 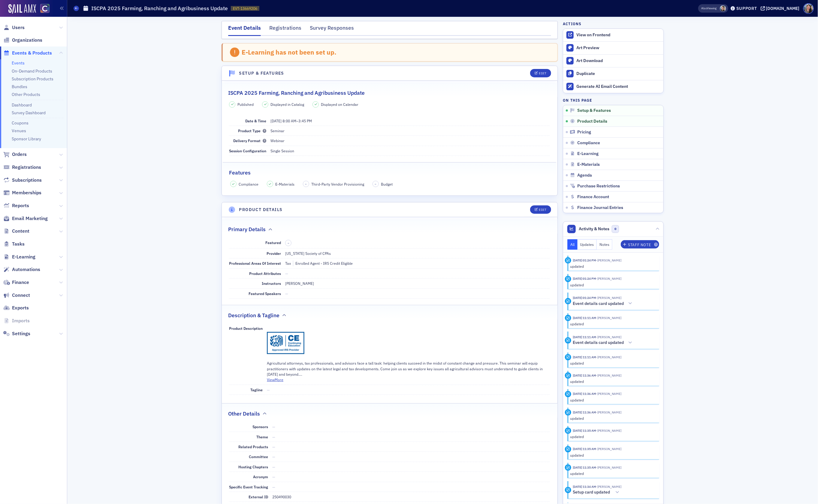 What do you see at coordinates (709, 8) in the screenshot?
I see `span: Viewing` at bounding box center [709, 8].